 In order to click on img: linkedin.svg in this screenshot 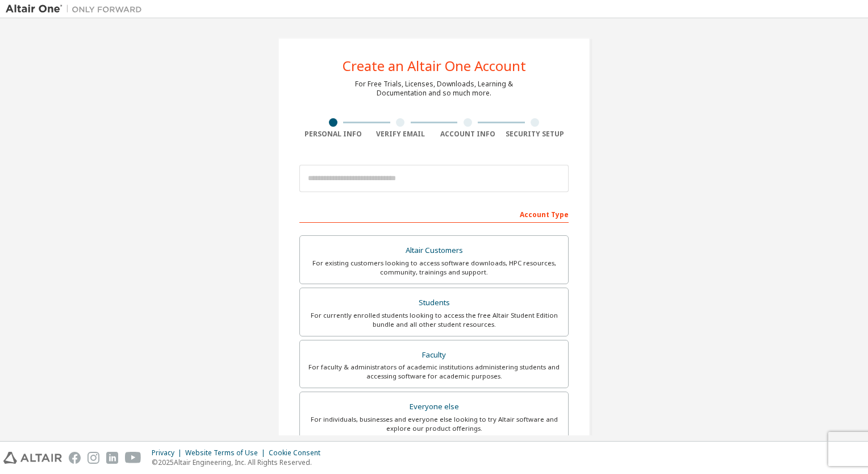, I will do `click(112, 458)`.